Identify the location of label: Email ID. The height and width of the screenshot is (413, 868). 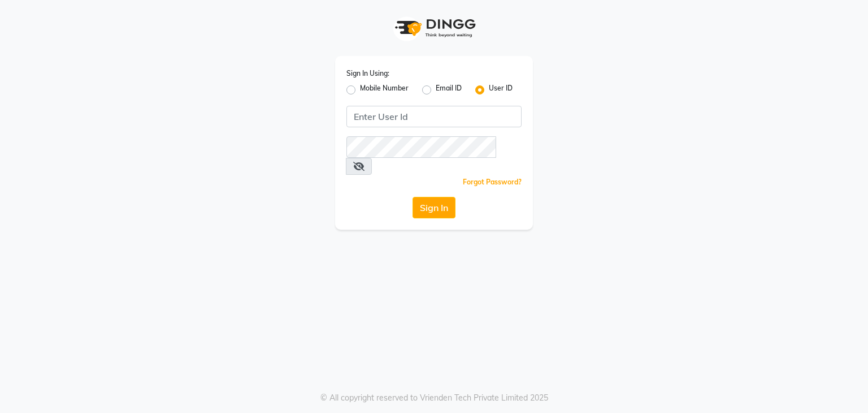
(449, 90).